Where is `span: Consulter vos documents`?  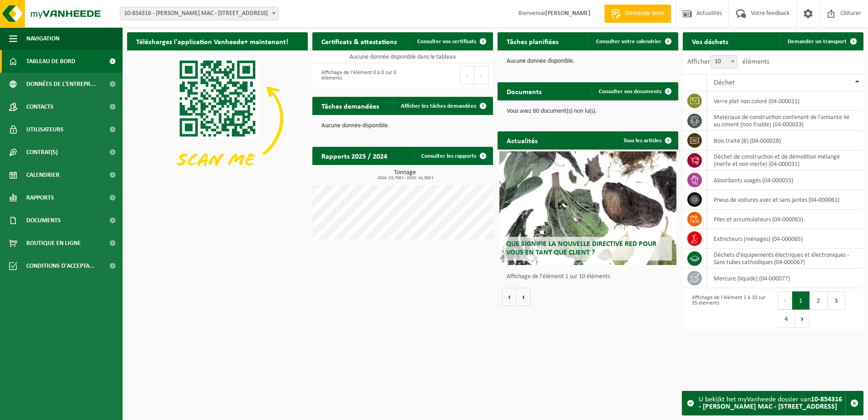
span: Consulter vos documents is located at coordinates (630, 91).